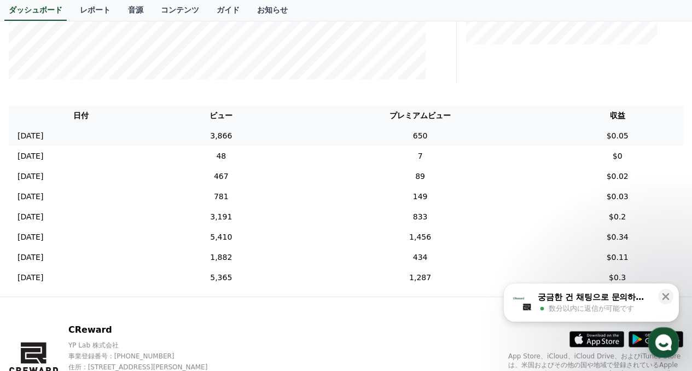  Describe the element at coordinates (38, 294) in the screenshot. I see `a: ホーム` at that location.